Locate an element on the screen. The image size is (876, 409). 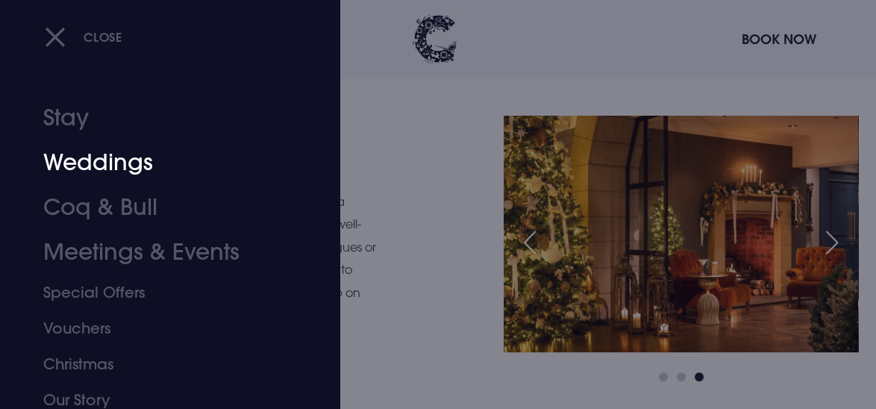
a: Stay is located at coordinates (160, 118).